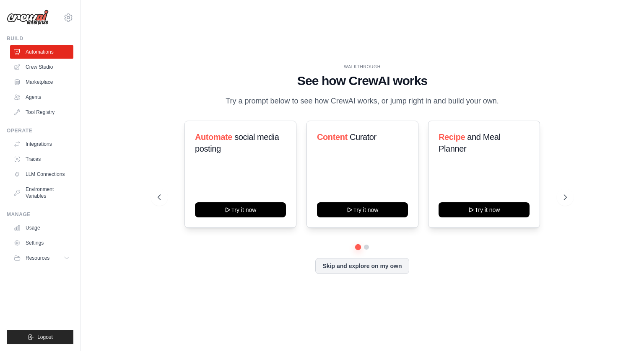  Describe the element at coordinates (42, 174) in the screenshot. I see `a: LLM Connections` at that location.